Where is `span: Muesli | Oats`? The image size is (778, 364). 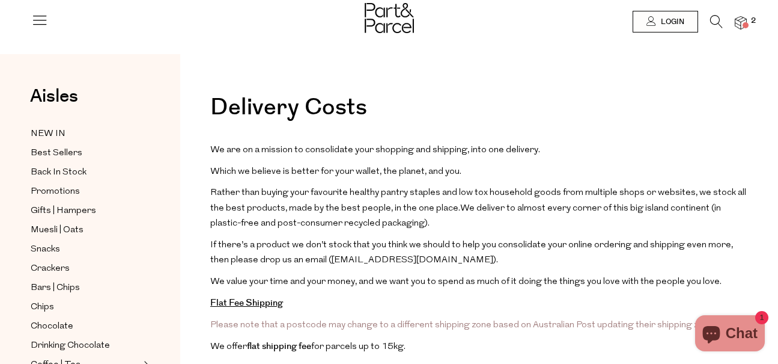 span: Muesli | Oats is located at coordinates (57, 230).